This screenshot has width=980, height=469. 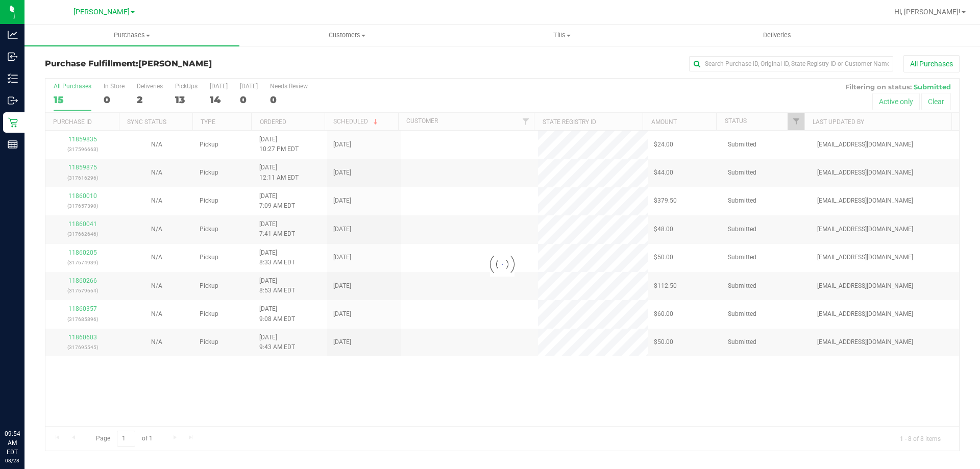 I want to click on span: Tills, so click(x=562, y=36).